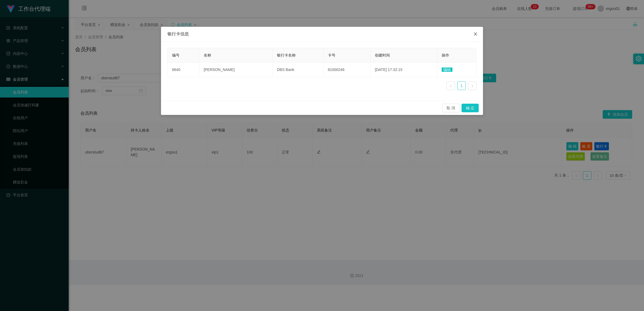  Describe the element at coordinates (332, 55) in the screenshot. I see `span: 卡号` at that location.